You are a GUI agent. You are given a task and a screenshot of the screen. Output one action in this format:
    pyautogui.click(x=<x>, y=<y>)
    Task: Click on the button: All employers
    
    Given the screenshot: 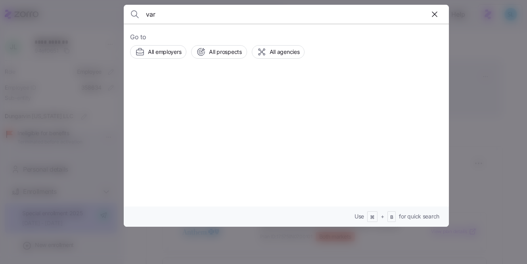 What is the action you would take?
    pyautogui.click(x=158, y=52)
    